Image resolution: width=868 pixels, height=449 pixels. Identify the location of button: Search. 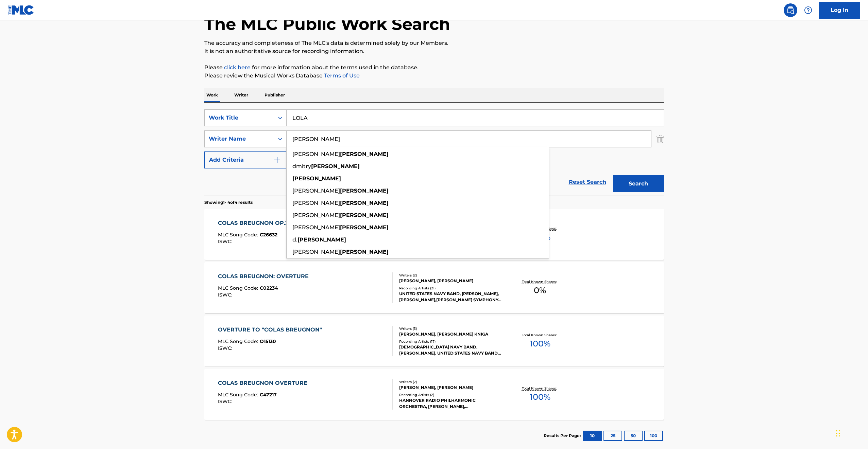
(639, 184).